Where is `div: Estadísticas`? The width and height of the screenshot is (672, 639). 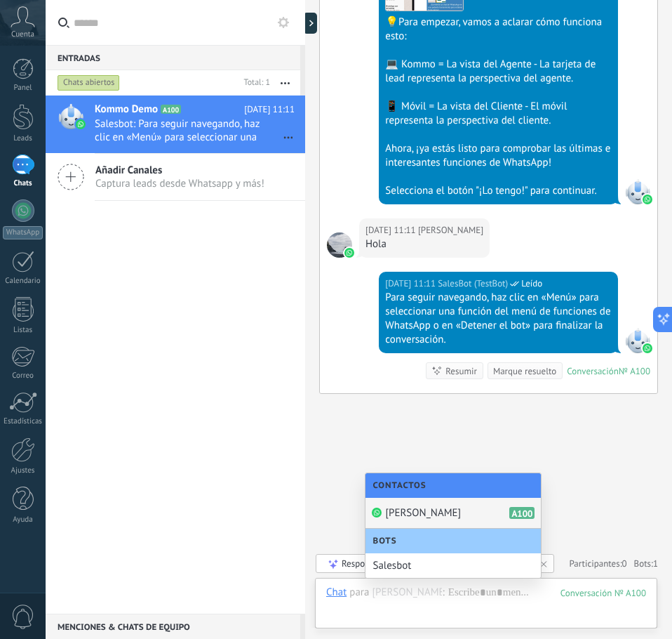
div: Estadísticas is located at coordinates (23, 422).